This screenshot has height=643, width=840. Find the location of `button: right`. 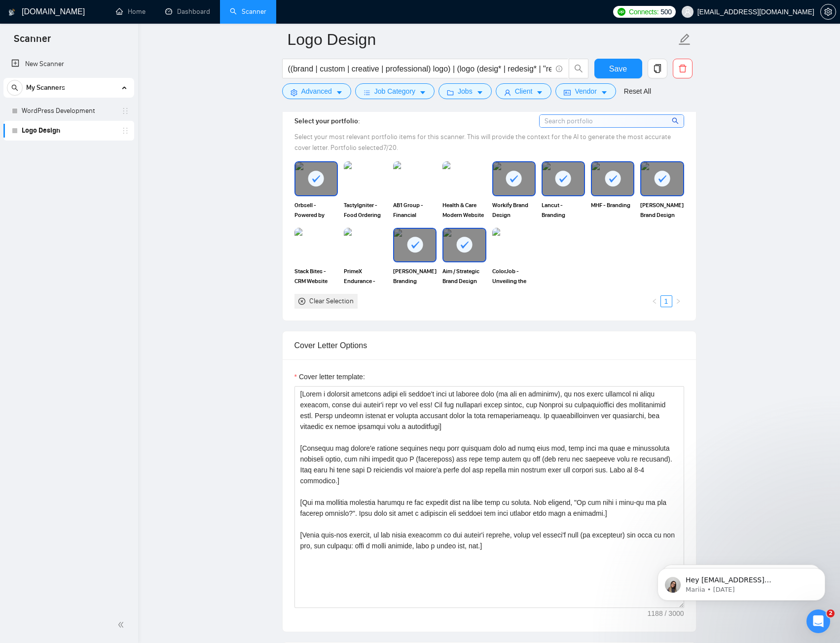

button: right is located at coordinates (678, 301).